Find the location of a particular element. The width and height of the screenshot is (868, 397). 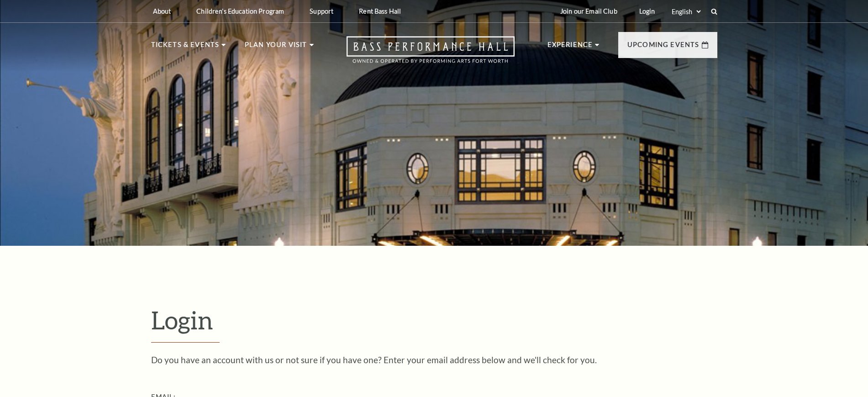

span: Login is located at coordinates (182, 320).